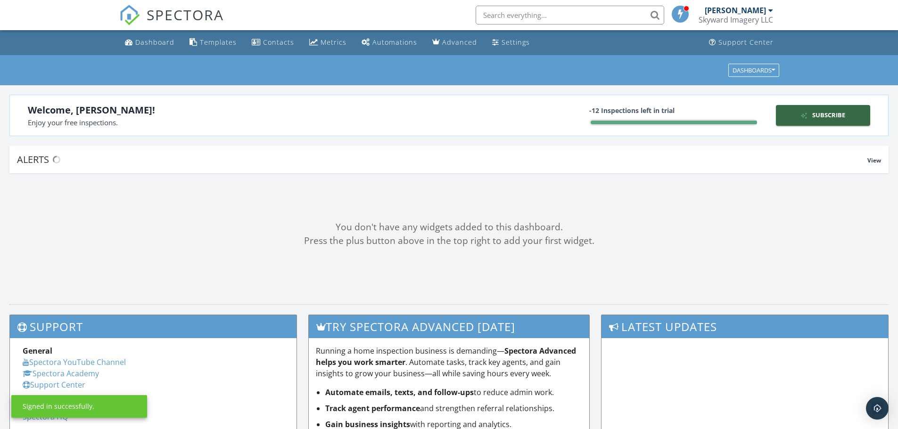 Image resolution: width=898 pixels, height=429 pixels. I want to click on div: Alerts, so click(442, 159).